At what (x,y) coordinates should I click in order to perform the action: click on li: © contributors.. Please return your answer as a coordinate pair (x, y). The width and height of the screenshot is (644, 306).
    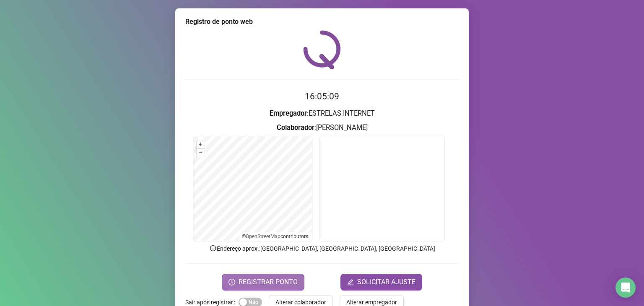
    Looking at the image, I should click on (275, 236).